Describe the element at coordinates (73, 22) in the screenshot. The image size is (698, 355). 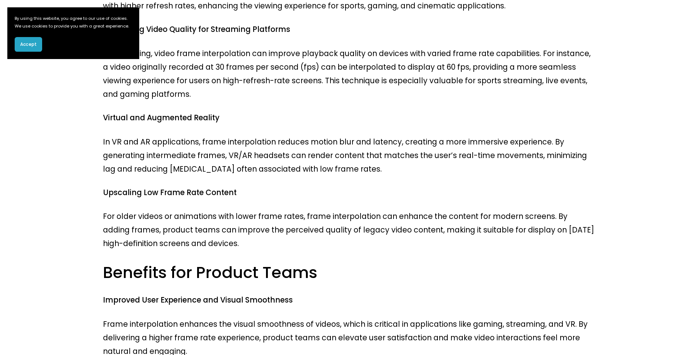
I see `p: By using this website, you agree to our use of cookies. We use cookies to provide you with a grea...` at that location.